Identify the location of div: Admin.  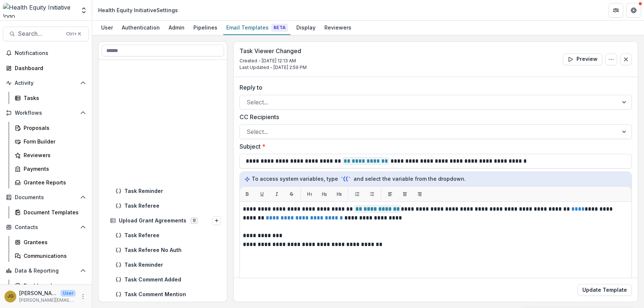
(176, 27).